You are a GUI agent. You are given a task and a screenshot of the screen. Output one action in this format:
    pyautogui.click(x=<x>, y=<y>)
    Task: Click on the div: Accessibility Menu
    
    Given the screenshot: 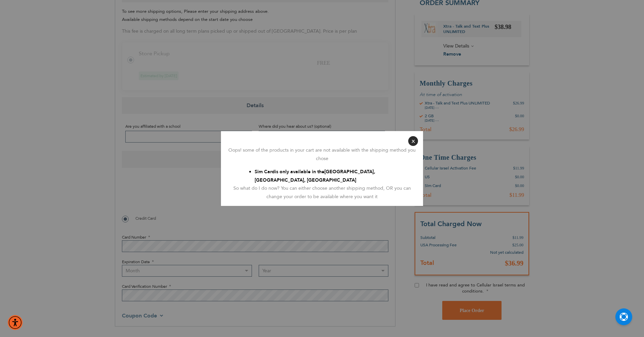 What is the action you would take?
    pyautogui.click(x=15, y=322)
    